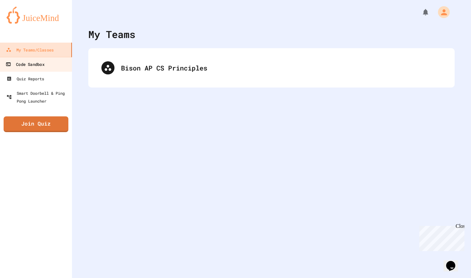  Describe the element at coordinates (442, 12) in the screenshot. I see `div: My Account` at that location.